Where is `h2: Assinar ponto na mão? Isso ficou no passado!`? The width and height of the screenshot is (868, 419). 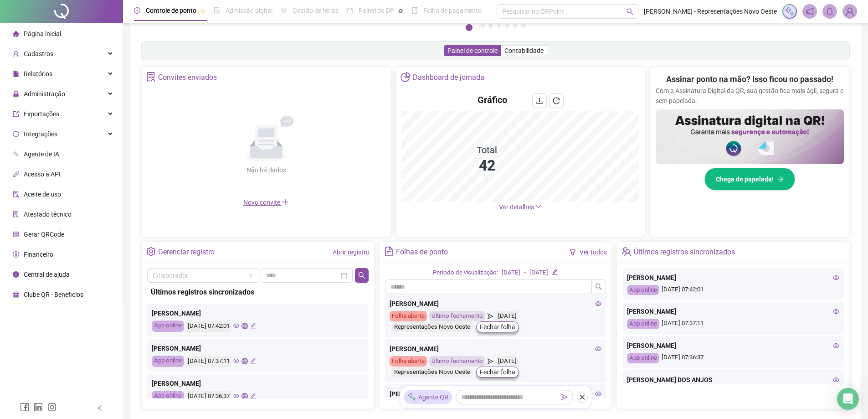
h2: Assinar ponto na mão? Isso ficou no passado! is located at coordinates (750, 79).